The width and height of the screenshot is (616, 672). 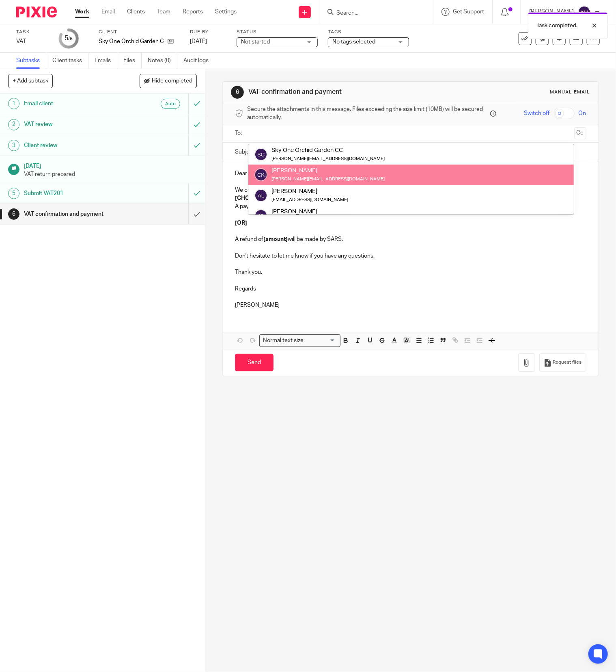 What do you see at coordinates (567, 362) in the screenshot?
I see `span: Request files` at bounding box center [567, 362].